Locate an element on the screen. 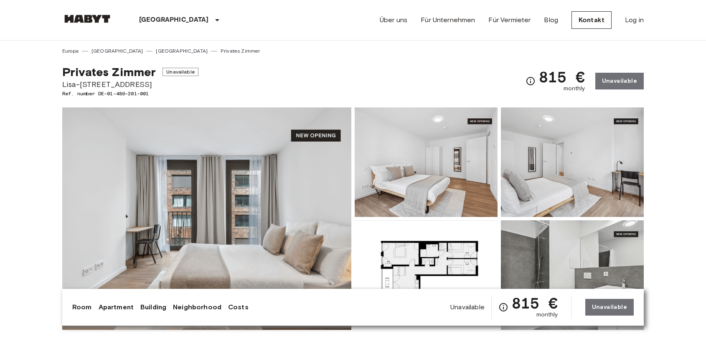 This screenshot has height=339, width=706. a: Für Vermieter is located at coordinates (509, 20).